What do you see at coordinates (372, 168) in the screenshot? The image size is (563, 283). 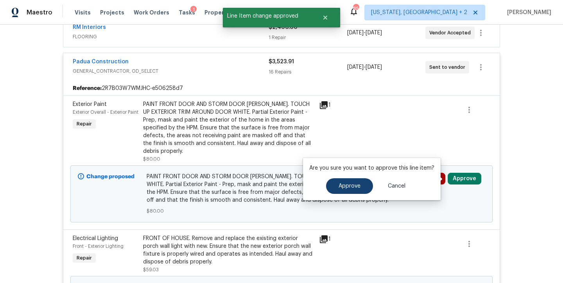 I see `p: Are you sure you want to approve this line item?` at bounding box center [372, 168].